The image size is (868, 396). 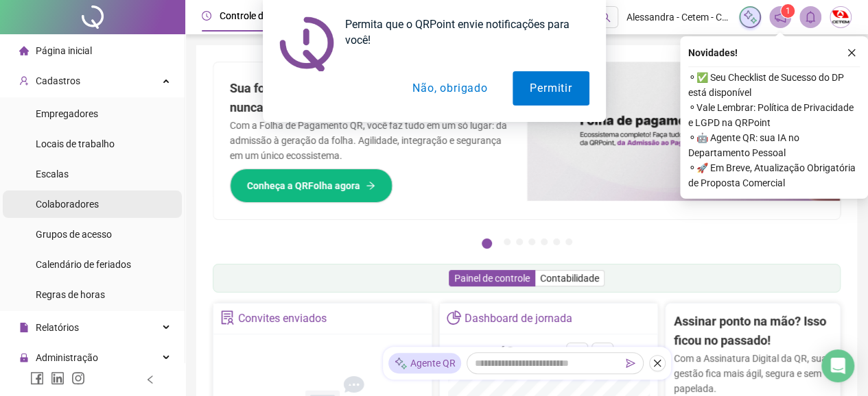 What do you see at coordinates (227, 318) in the screenshot?
I see `span: solution` at bounding box center [227, 318].